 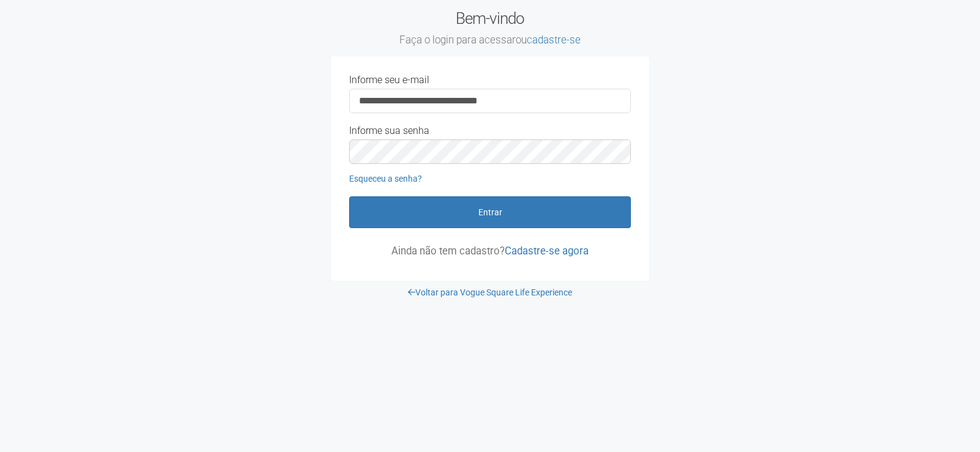 I want to click on p: Ainda não tem cadastro?, so click(x=490, y=251).